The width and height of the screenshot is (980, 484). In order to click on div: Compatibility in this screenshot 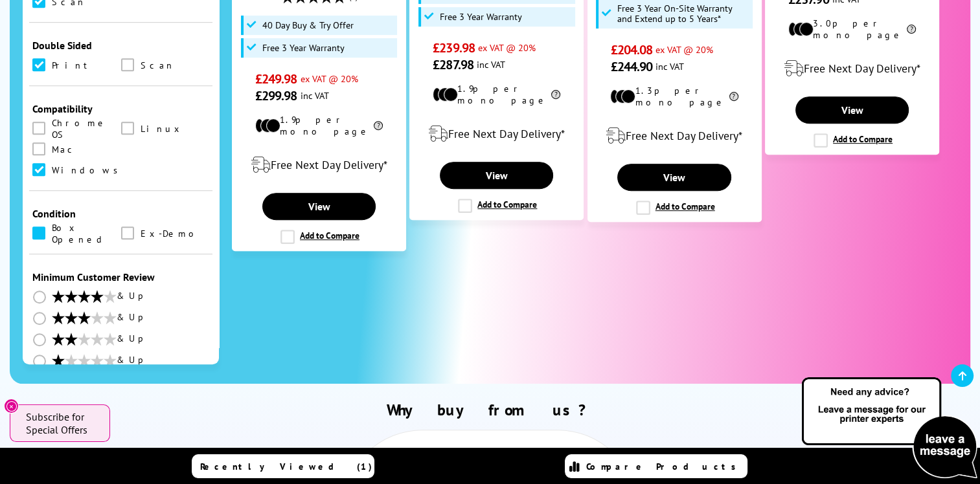, I will do `click(120, 109)`.